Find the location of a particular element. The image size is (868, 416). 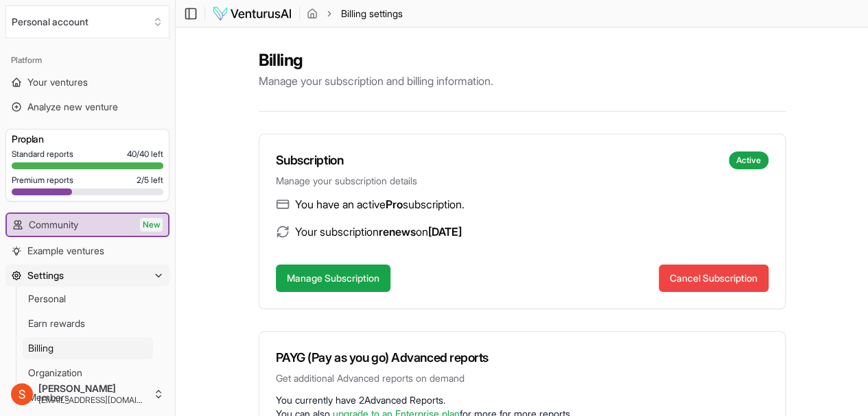

button: Select an organization is located at coordinates (87, 22).